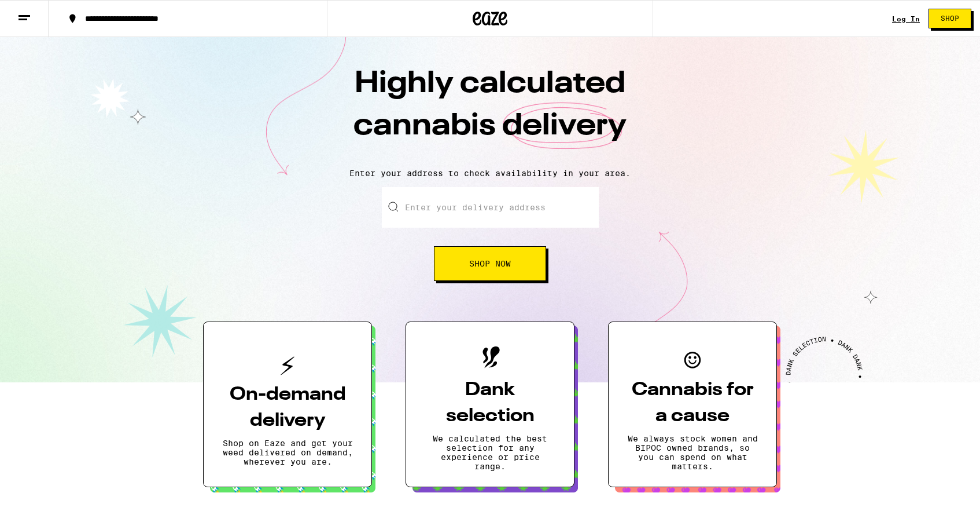 The height and width of the screenshot is (522, 980). I want to click on button: Cannabis for a causeWe always stock women and BIPOC owned brands, so you can spend on what matters., so click(693, 404).